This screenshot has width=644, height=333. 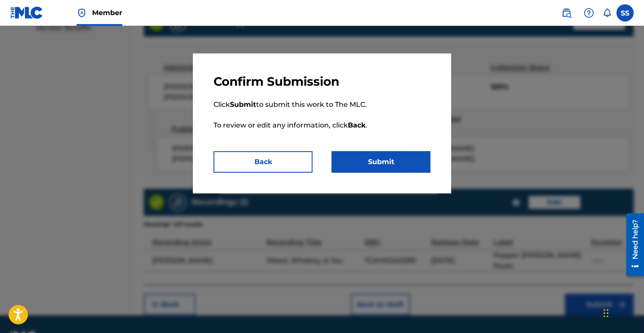 I want to click on img: help, so click(x=589, y=13).